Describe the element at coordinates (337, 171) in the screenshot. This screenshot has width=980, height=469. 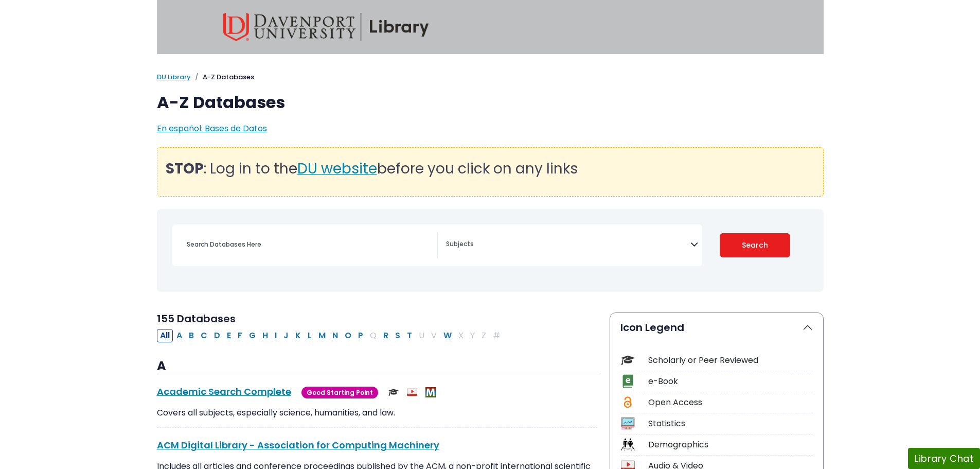
I see `a: DU website` at that location.